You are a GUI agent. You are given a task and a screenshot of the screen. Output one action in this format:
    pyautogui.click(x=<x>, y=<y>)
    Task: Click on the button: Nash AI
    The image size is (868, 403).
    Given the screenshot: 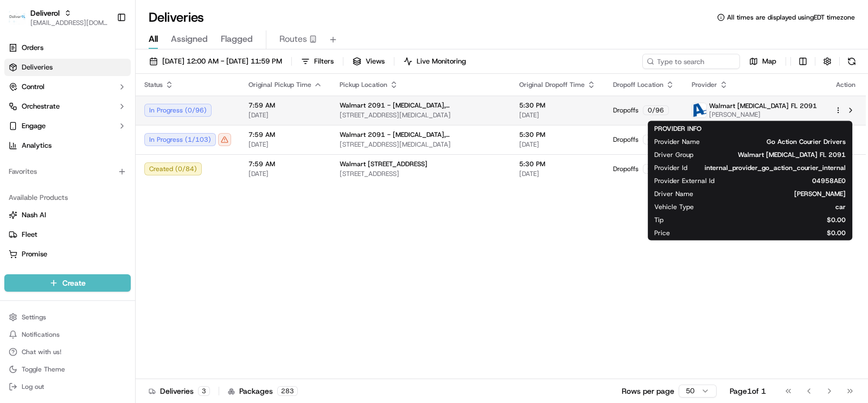 What is the action you would take?
    pyautogui.click(x=67, y=215)
    